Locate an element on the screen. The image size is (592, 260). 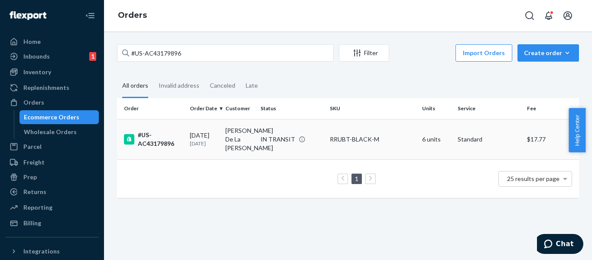
ol: breadcrumbs is located at coordinates (132, 16).